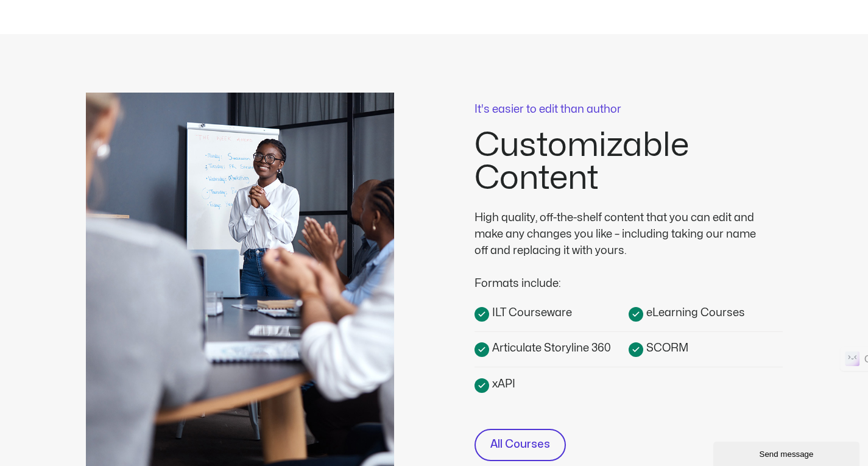 This screenshot has height=466, width=868. What do you see at coordinates (629, 162) in the screenshot?
I see `h2: Customizable Content` at bounding box center [629, 162].